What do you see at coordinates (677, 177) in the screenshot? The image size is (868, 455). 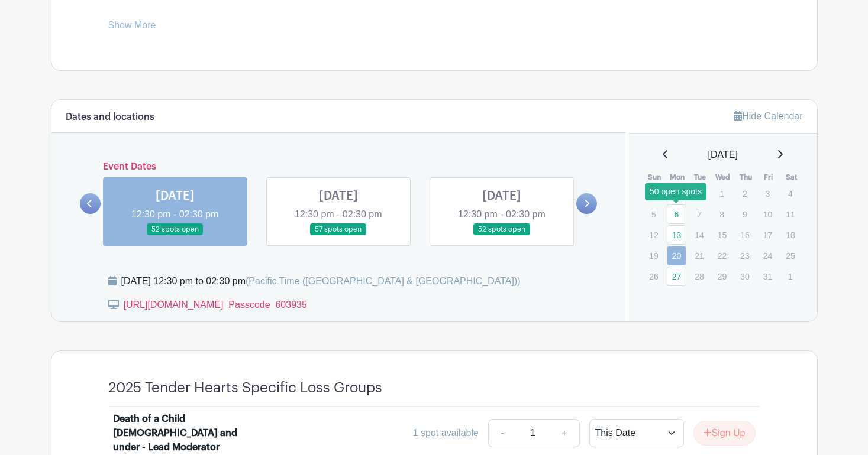 I see `th: Mon` at bounding box center [677, 177].